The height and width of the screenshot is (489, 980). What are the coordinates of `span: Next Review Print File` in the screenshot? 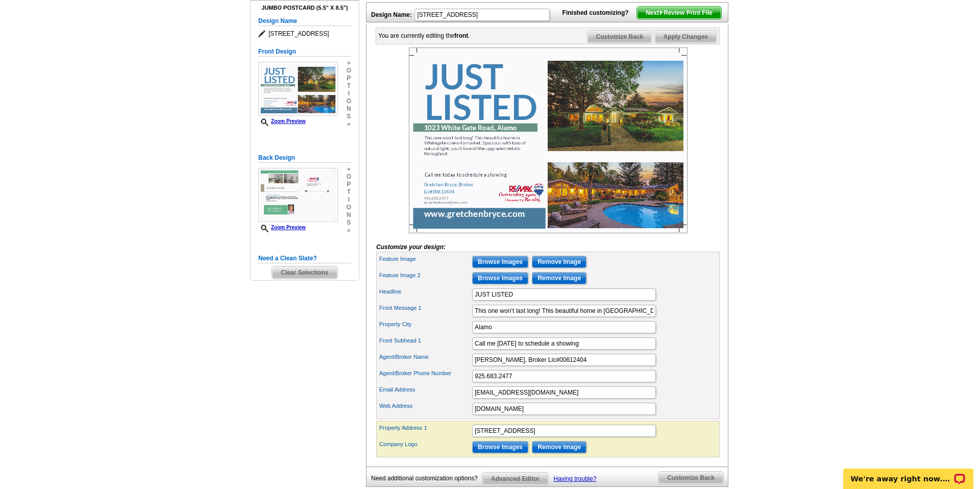 It's located at (679, 13).